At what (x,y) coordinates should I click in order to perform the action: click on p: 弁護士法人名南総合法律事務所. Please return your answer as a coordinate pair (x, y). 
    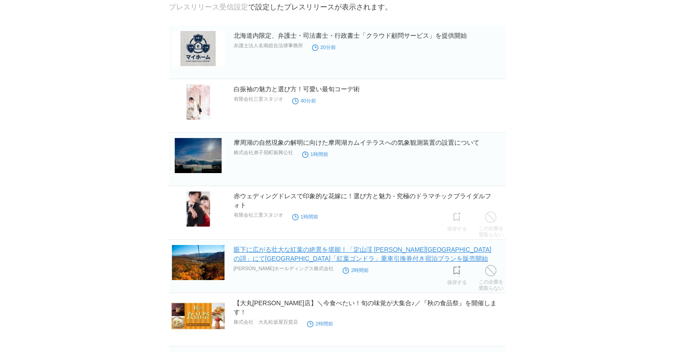
    Looking at the image, I should click on (268, 45).